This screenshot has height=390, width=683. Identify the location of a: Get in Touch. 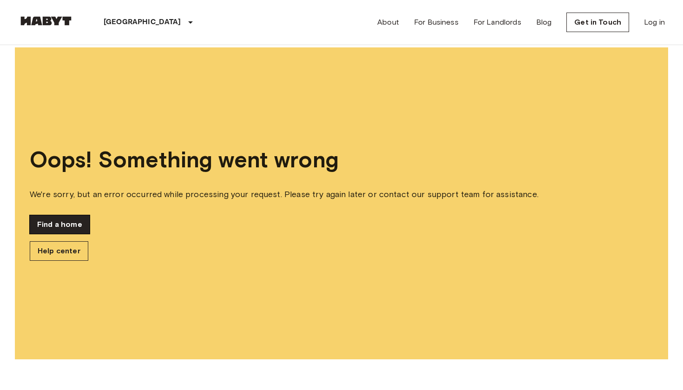
(598, 22).